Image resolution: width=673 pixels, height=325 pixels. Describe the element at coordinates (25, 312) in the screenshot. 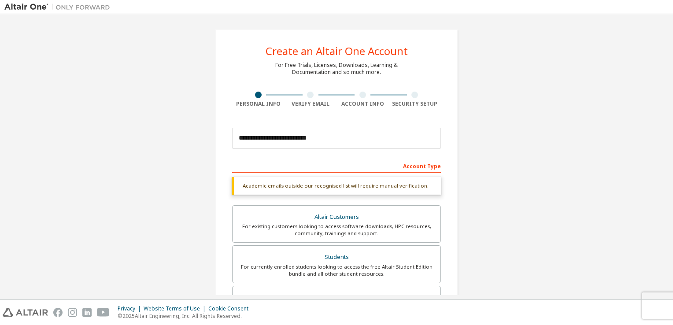

I see `img: altair_logo.svg` at that location.